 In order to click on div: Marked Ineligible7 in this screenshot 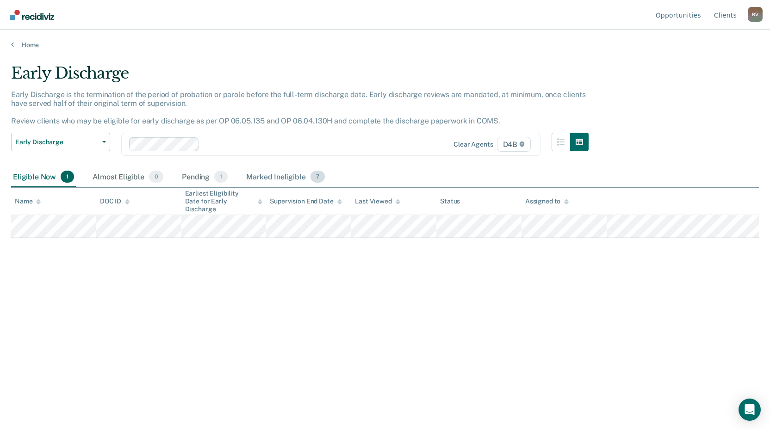, I will do `click(286, 177)`.